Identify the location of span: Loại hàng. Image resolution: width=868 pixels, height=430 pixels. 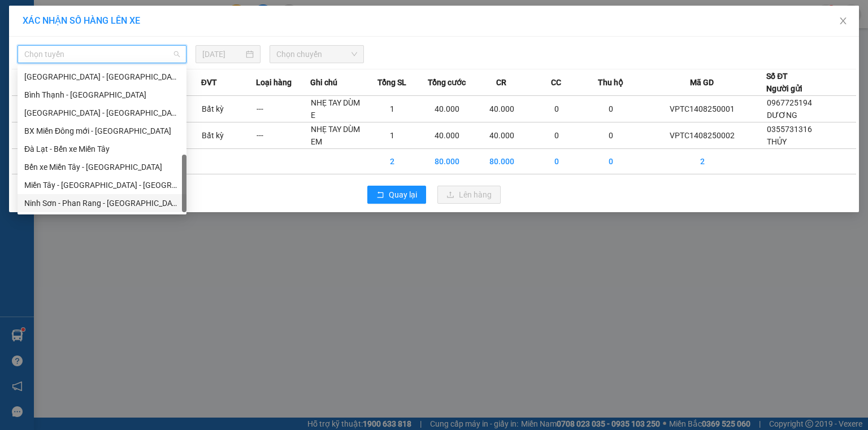
(274, 82).